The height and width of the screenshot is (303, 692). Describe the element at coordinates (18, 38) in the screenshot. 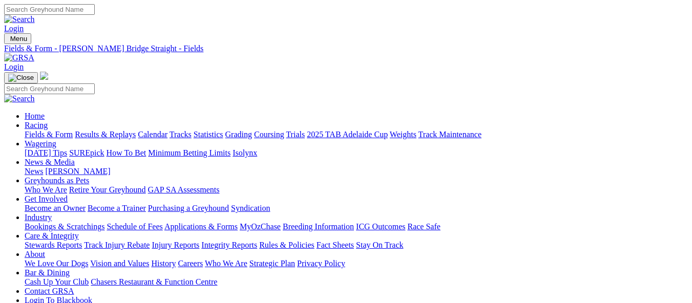

I see `span: Menu` at that location.